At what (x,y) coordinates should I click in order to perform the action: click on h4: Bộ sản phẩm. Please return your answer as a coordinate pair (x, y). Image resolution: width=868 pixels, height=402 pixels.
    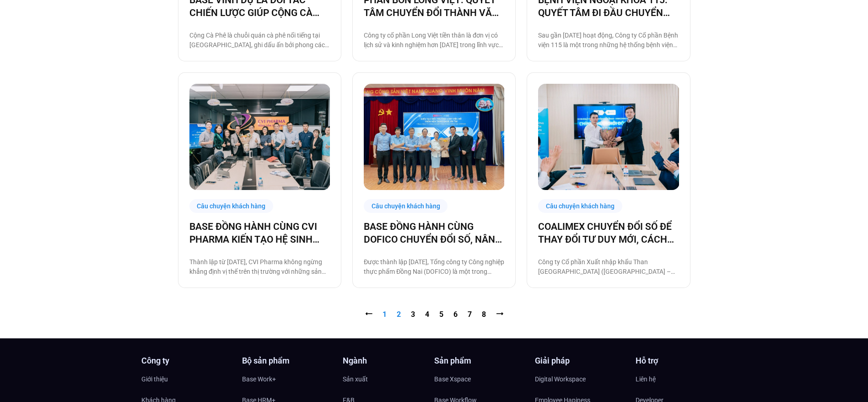
    Looking at the image, I should click on (288, 361).